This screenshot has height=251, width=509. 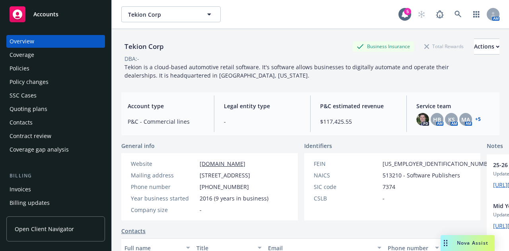 I want to click on span: P&C estimated revenue, so click(x=358, y=106).